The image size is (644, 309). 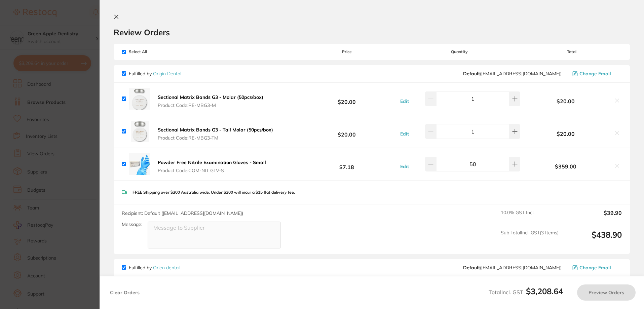 I want to click on b: $7.18, so click(x=347, y=164).